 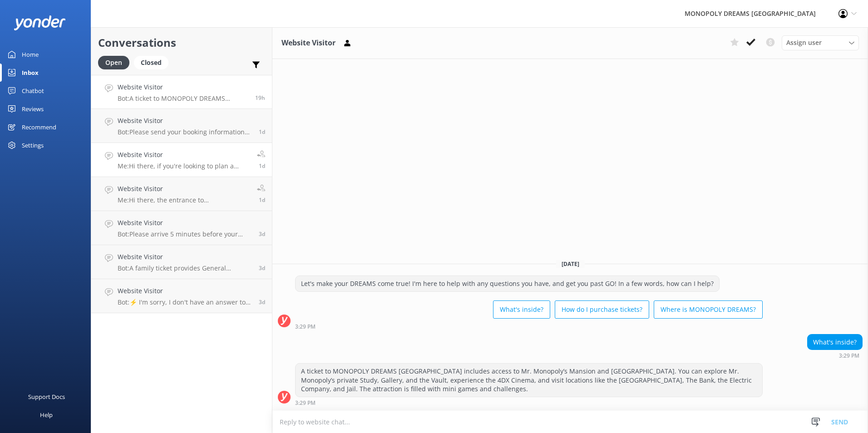 I want to click on div: Open, so click(x=113, y=63).